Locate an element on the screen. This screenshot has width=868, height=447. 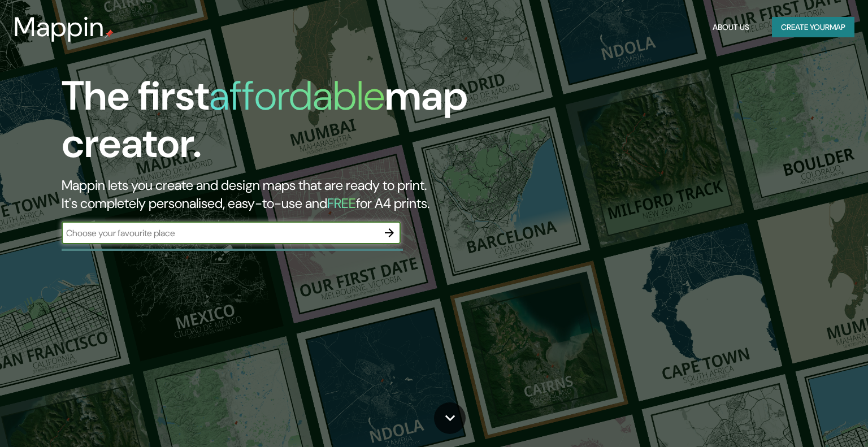
h2: Mappin lets you create and design maps that are ready to print. It's completely personalised, eas... is located at coordinates (279, 194).